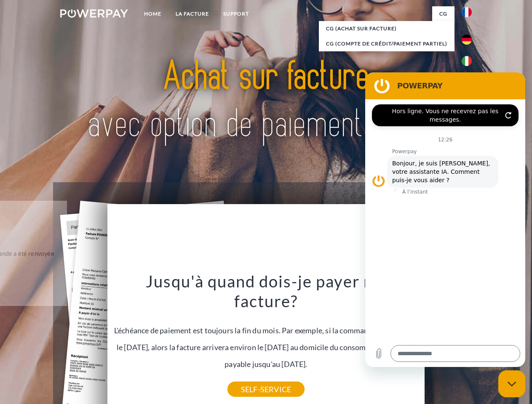  I want to click on img: fr, so click(467, 12).